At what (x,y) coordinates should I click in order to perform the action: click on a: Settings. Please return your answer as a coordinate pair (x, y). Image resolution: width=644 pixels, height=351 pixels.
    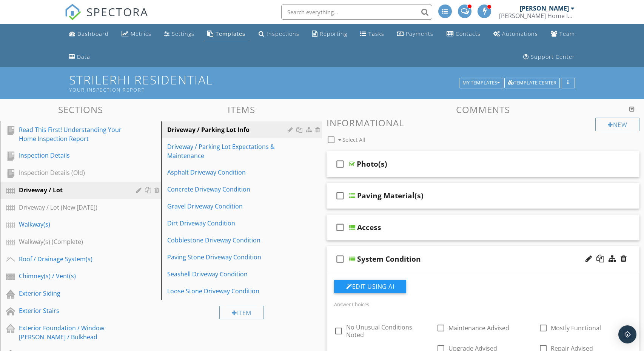
    Looking at the image, I should click on (179, 34).